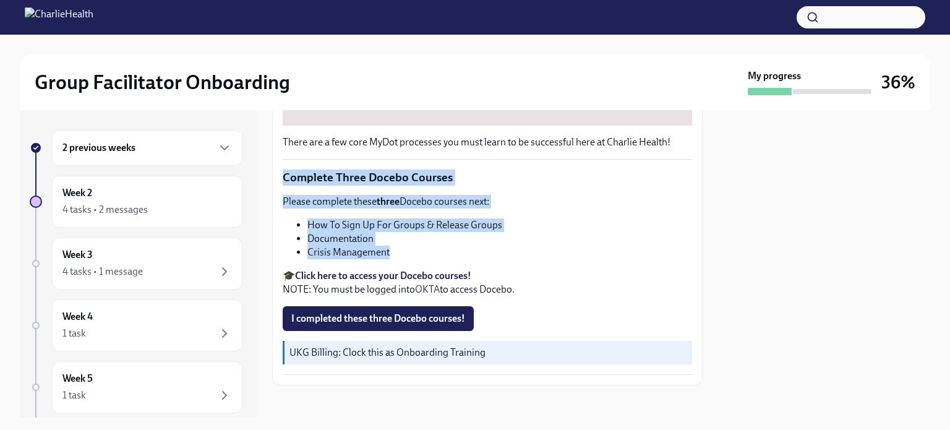 This screenshot has height=430, width=950. I want to click on button: I completed these three Docebo courses!, so click(378, 318).